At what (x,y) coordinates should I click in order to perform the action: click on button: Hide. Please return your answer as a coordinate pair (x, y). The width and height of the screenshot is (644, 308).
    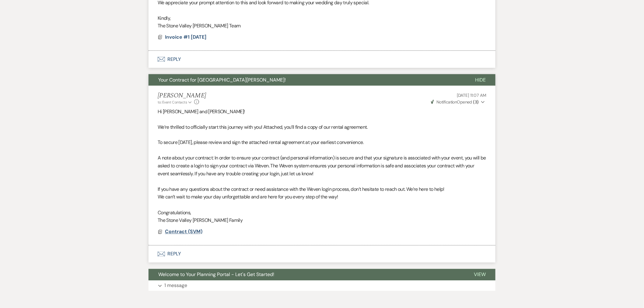
    Looking at the image, I should click on (480, 80).